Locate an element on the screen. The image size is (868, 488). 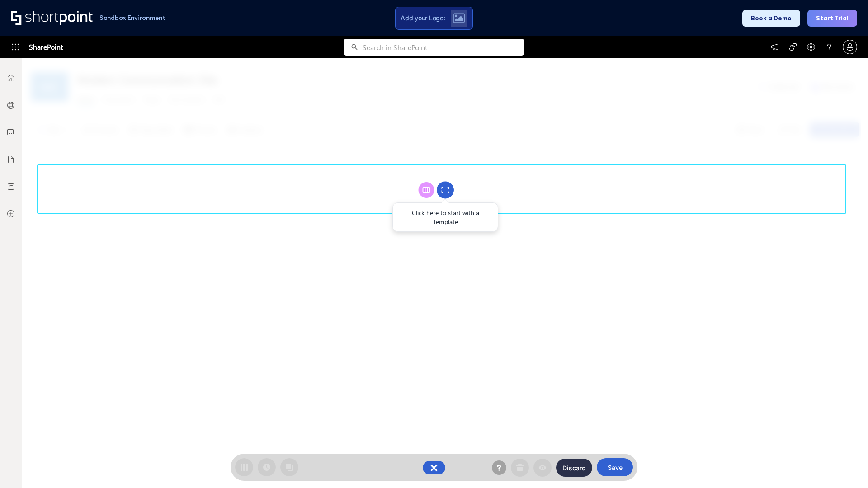
span: SharePoint is located at coordinates (45, 47).